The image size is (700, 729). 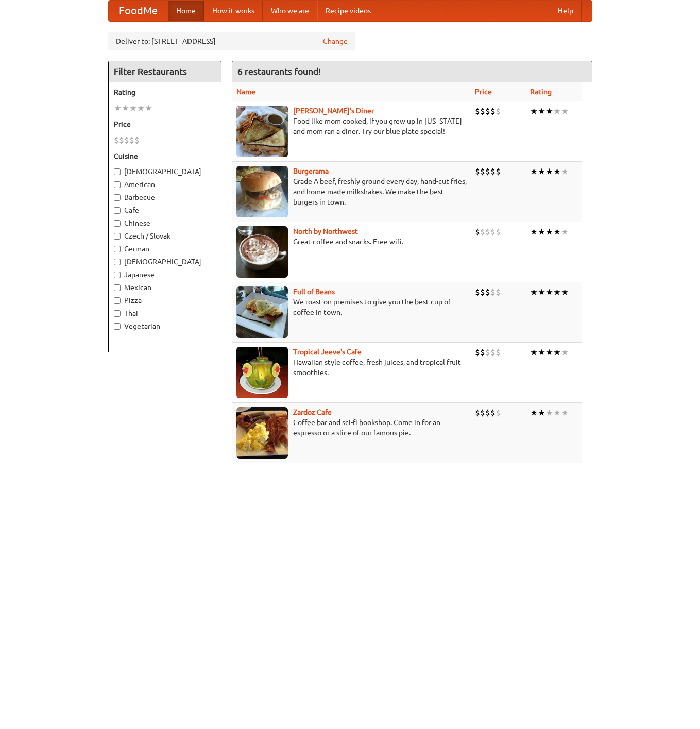 I want to click on input: Czech / Slovak, so click(x=117, y=236).